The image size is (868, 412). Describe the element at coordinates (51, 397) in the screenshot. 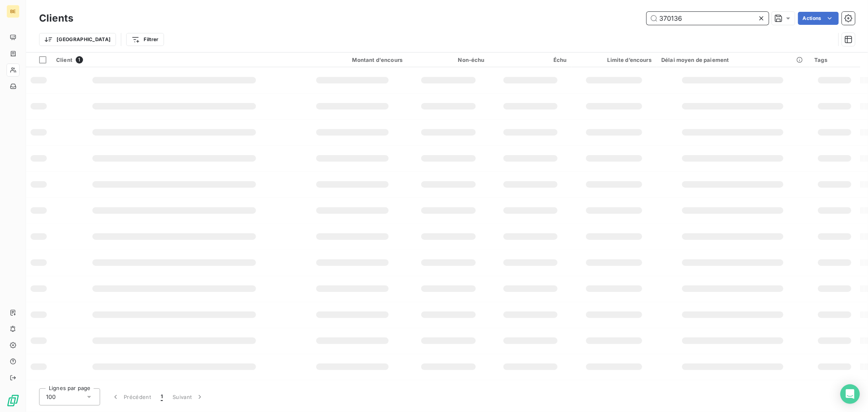

I see `span: 100` at that location.